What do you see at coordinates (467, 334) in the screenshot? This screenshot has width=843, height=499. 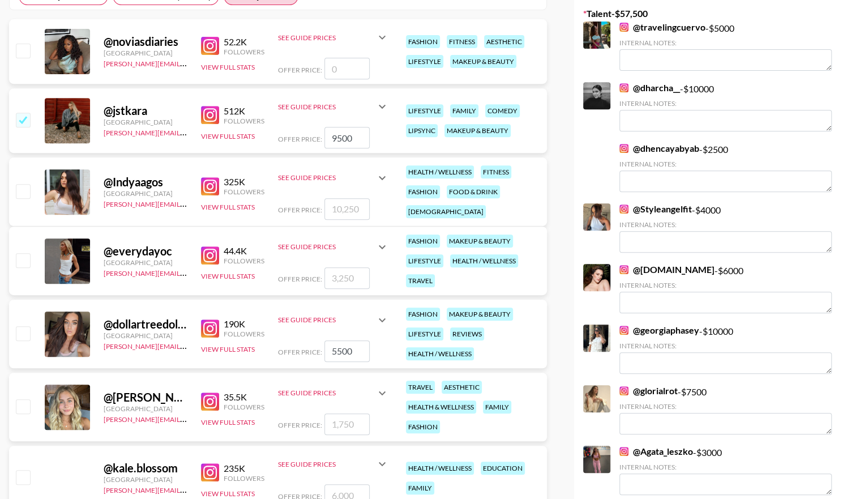 I see `div: reviews` at bounding box center [467, 334].